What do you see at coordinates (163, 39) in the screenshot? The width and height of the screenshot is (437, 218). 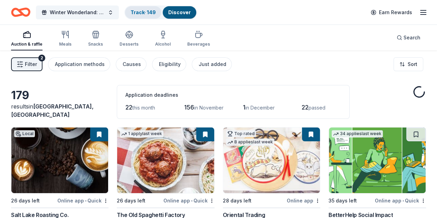 I see `button: Alcohol` at bounding box center [163, 39].